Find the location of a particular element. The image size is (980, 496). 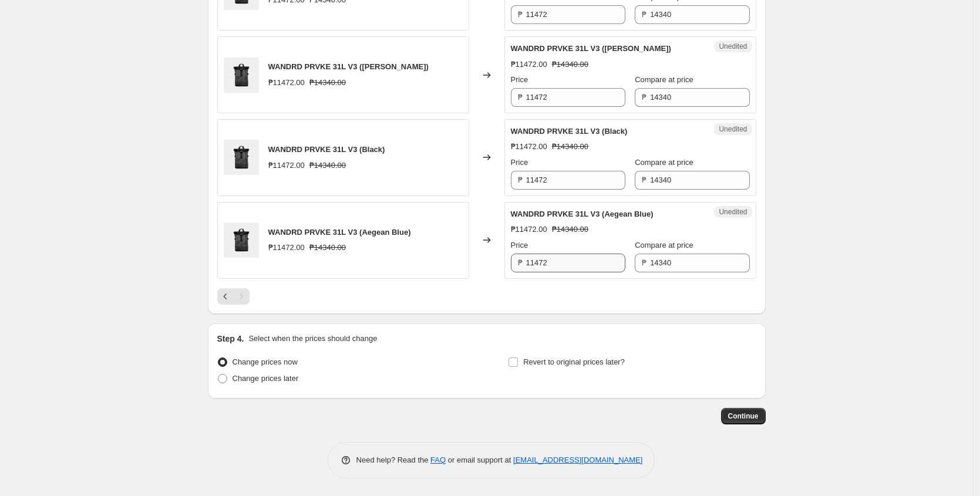

span: Change prices now is located at coordinates (265, 361).